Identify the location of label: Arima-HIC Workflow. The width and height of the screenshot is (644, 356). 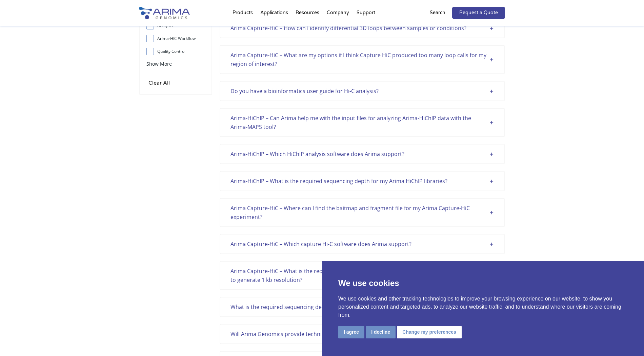
(176, 39).